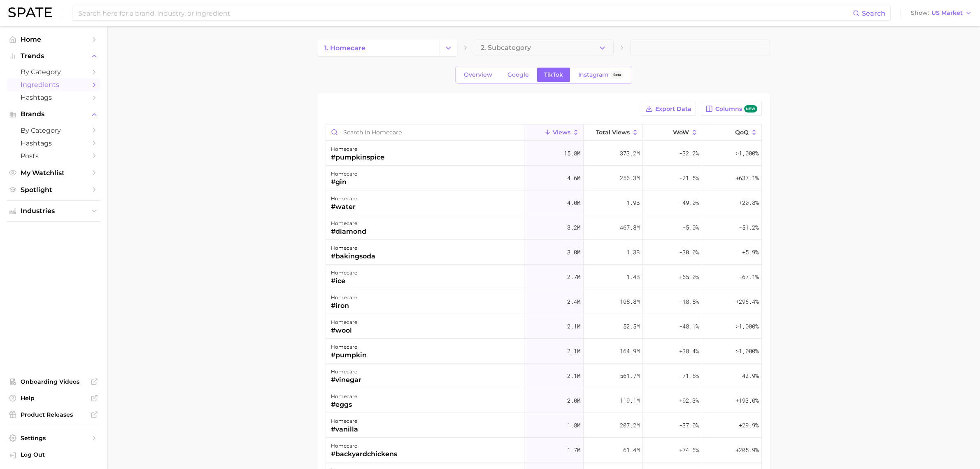 The height and width of the screenshot is (469, 980). What do you see at coordinates (54, 156) in the screenshot?
I see `a: Posts` at bounding box center [54, 156].